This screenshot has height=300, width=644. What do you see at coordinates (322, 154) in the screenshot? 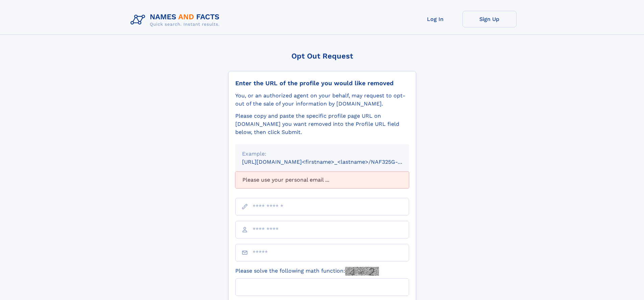
I see `div: Example:` at bounding box center [322, 154].